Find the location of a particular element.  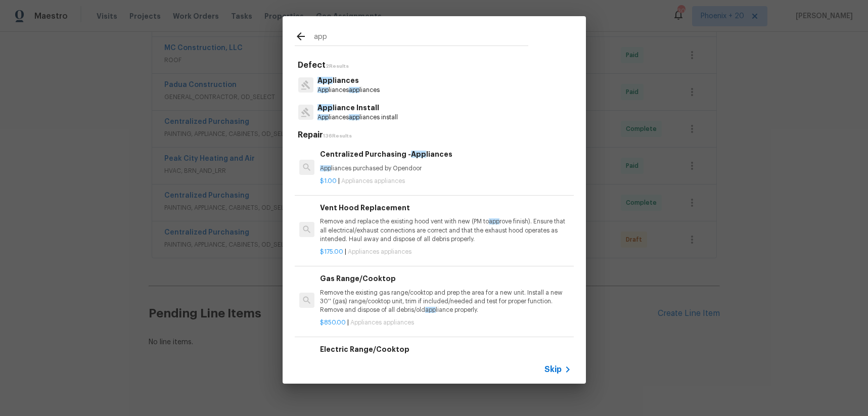

h5: Repair is located at coordinates (436, 135).